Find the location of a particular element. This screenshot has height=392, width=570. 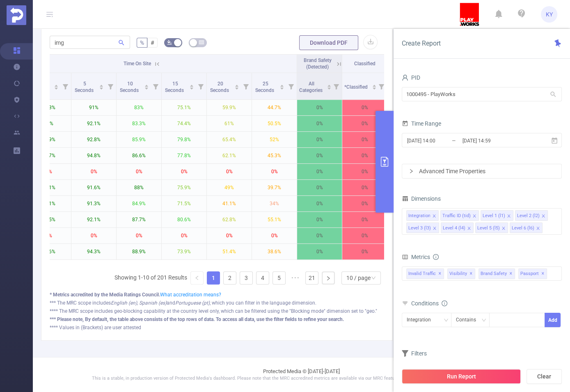

p: 83.3% is located at coordinates (139, 123).